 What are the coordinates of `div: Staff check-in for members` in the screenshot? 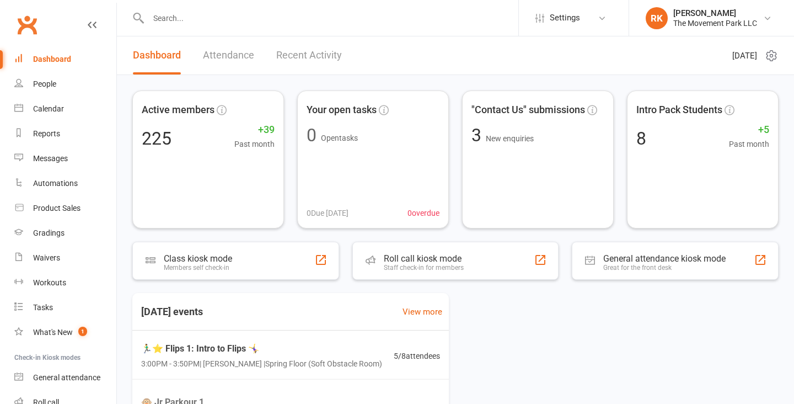 It's located at (423, 267).